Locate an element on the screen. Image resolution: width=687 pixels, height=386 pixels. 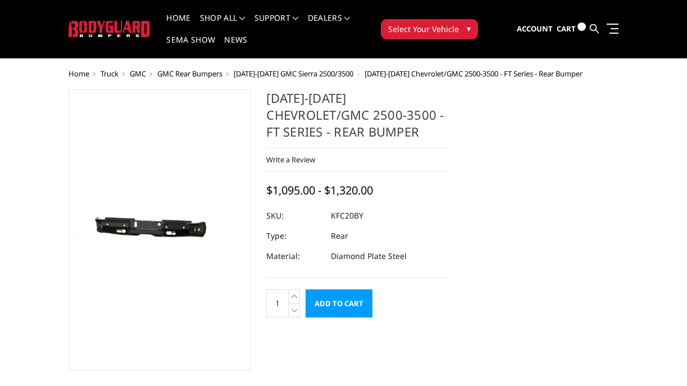
a: GMC Rear Bumpers is located at coordinates (190, 74).